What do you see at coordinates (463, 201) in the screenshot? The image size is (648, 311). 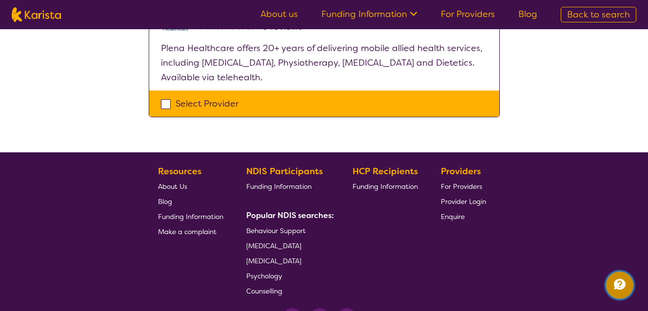 I see `a: Provider Login` at bounding box center [463, 201].